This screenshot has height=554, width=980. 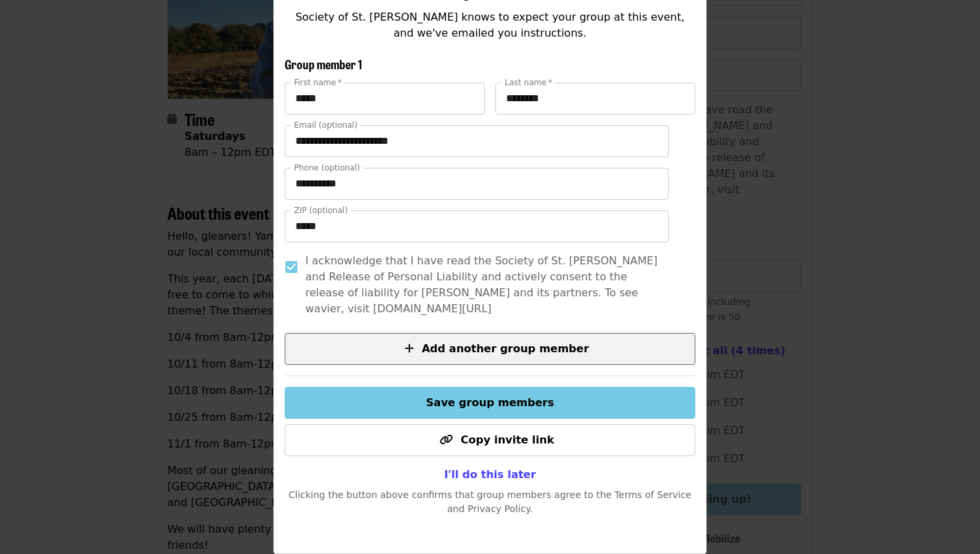 I want to click on span: I'll do this later, so click(x=490, y=475).